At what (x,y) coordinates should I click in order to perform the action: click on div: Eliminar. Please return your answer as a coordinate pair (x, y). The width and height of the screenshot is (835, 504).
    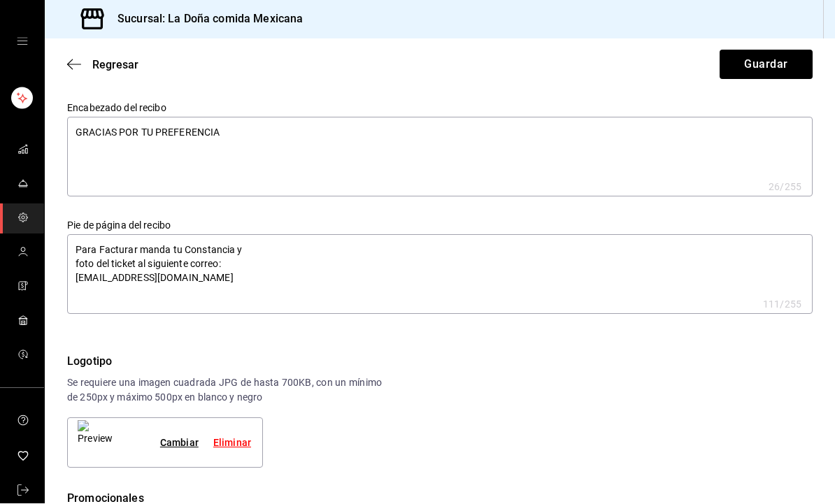
    Looking at the image, I should click on (233, 443).